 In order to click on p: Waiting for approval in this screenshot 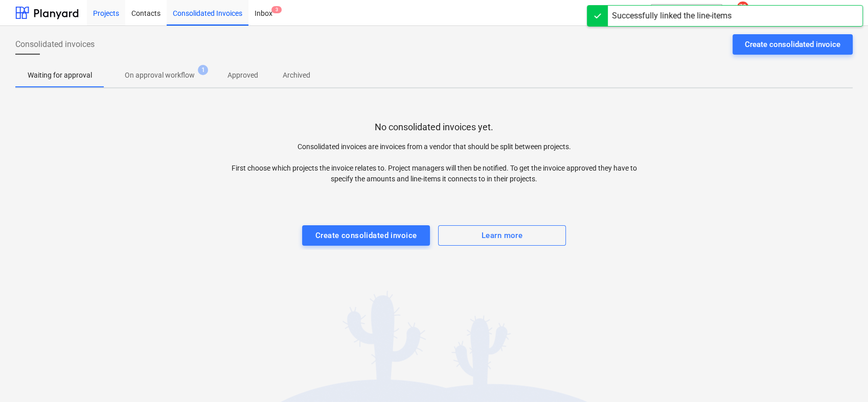, I will do `click(60, 75)`.